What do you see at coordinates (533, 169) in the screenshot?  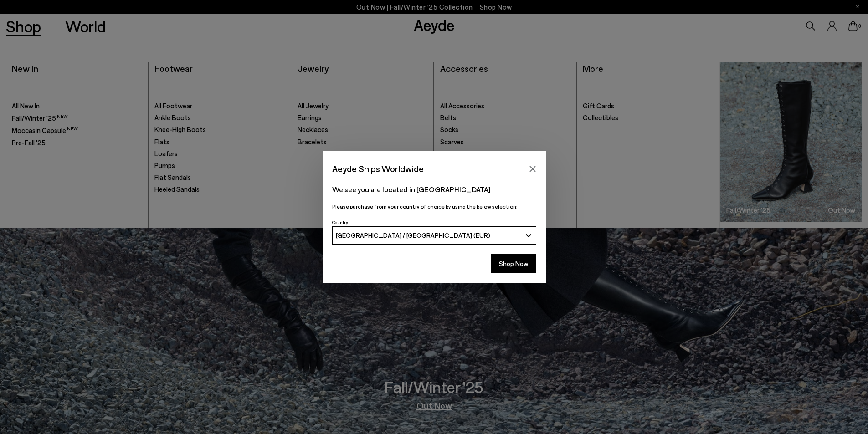 I see `button: Close` at bounding box center [533, 169].